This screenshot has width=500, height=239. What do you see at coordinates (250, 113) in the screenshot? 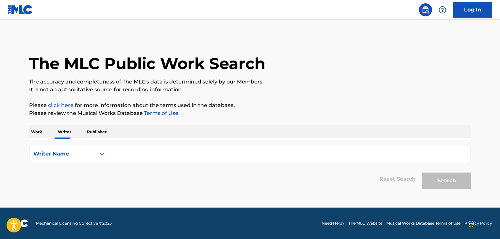
I see `p: Please review the Musical Works Database` at bounding box center [250, 113].